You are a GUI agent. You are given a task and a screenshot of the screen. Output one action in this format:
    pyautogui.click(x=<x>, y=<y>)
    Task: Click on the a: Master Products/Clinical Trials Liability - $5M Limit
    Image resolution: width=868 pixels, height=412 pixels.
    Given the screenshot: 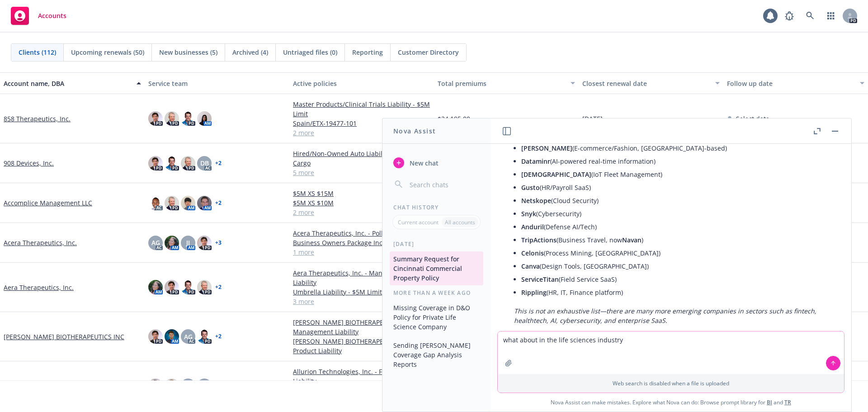 What is the action you would take?
    pyautogui.click(x=361, y=109)
    